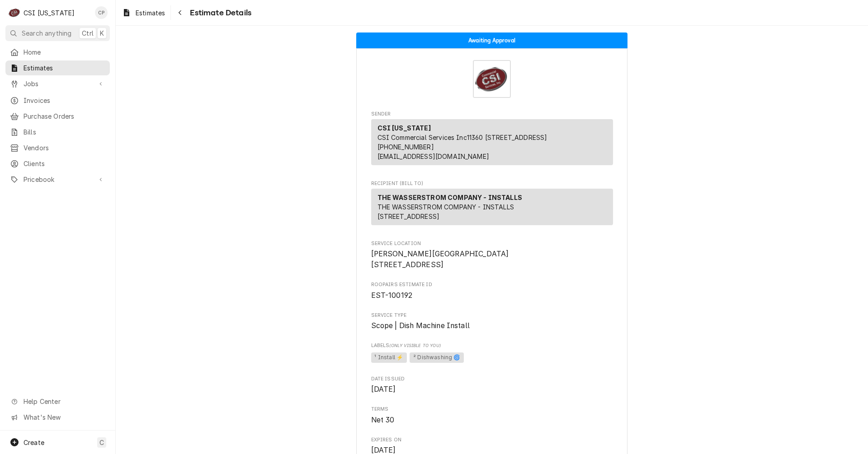 The image size is (868, 454). Describe the element at coordinates (58, 148) in the screenshot. I see `a: Vendors` at that location.